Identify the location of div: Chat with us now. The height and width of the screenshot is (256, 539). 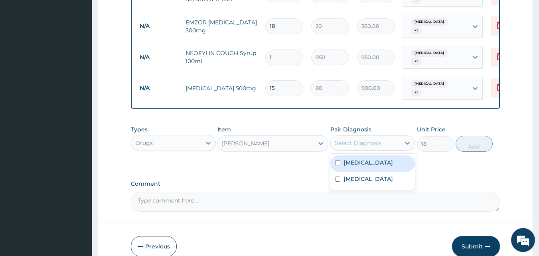
(88, 50).